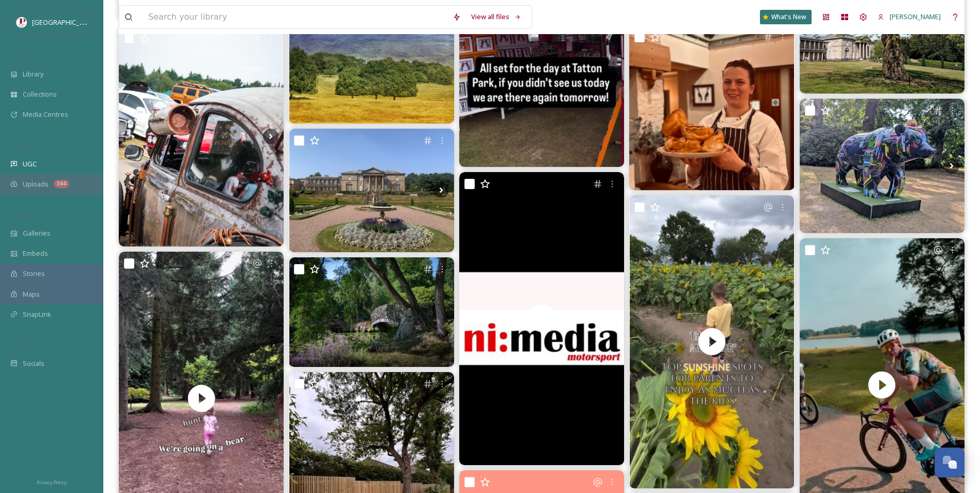 Image resolution: width=980 pixels, height=493 pixels. What do you see at coordinates (542, 318) in the screenshot?
I see `video: From 1994, the Network Q RAC Rally visited a very damp and slippery tattonpark on the Sunday Stag...` at bounding box center [542, 318].